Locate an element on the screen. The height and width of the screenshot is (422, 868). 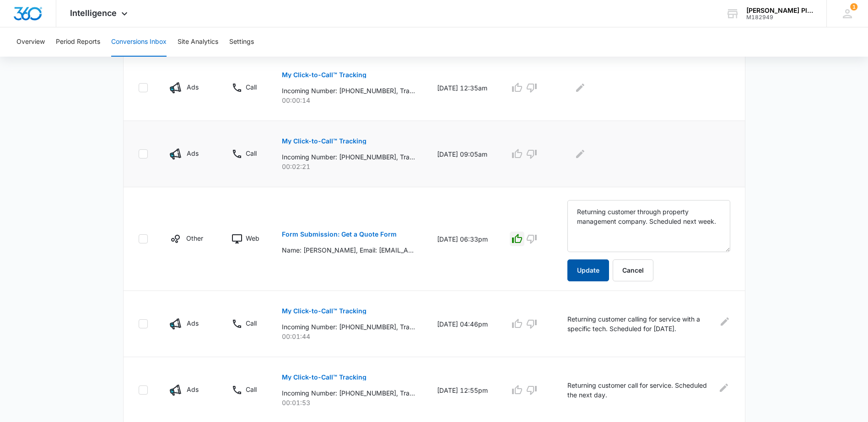
button: Update is located at coordinates (587, 270).